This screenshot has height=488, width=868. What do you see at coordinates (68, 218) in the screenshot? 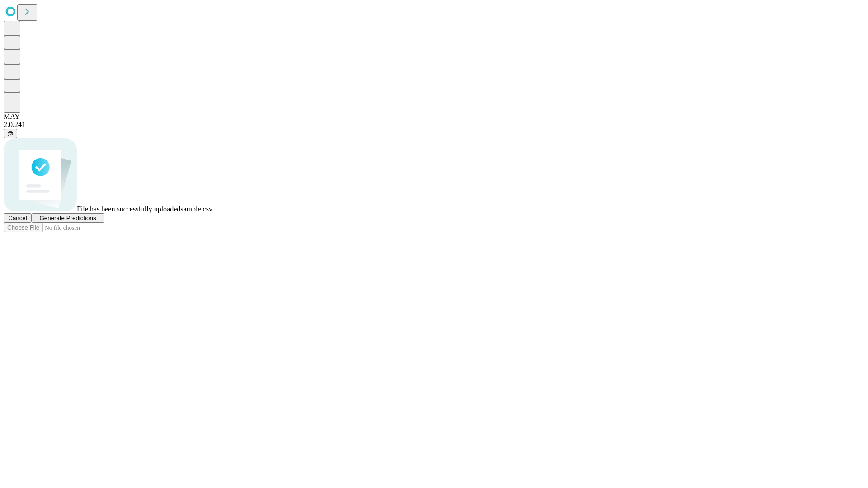
I see `button: Generate Predictions` at bounding box center [68, 218].